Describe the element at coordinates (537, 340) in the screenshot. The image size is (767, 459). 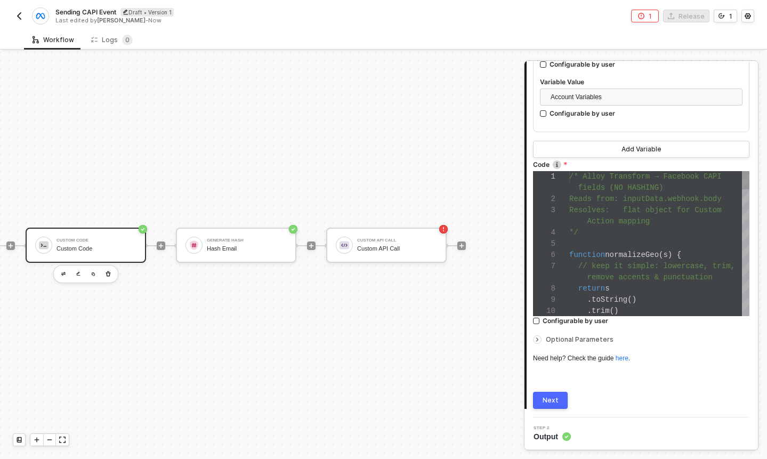
I see `span: icon-arrow-right-small` at that location.